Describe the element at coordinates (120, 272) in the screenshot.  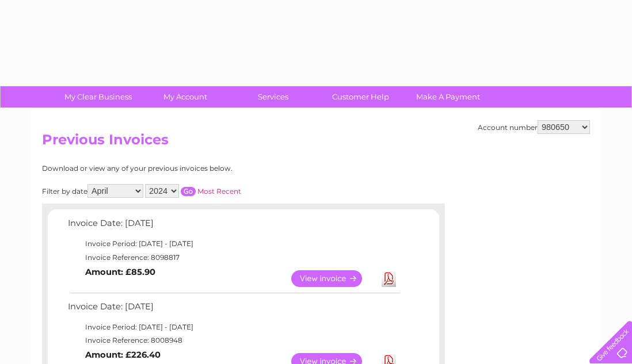
I see `b: Amount: £85.90` at that location.